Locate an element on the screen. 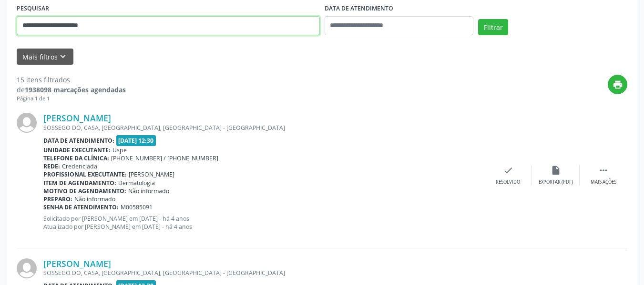 The width and height of the screenshot is (644, 285). strong: 1938098 marcações agendadas is located at coordinates (75, 90).